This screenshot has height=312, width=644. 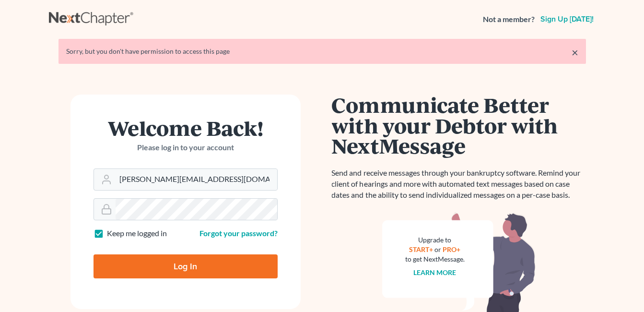 What do you see at coordinates (438, 249) in the screenshot?
I see `span: or` at bounding box center [438, 249].